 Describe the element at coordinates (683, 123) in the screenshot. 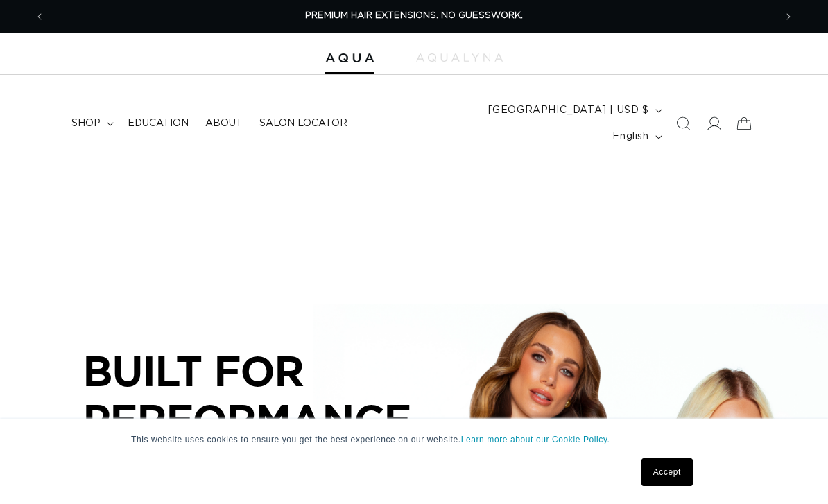

I see `summary: Search` at that location.